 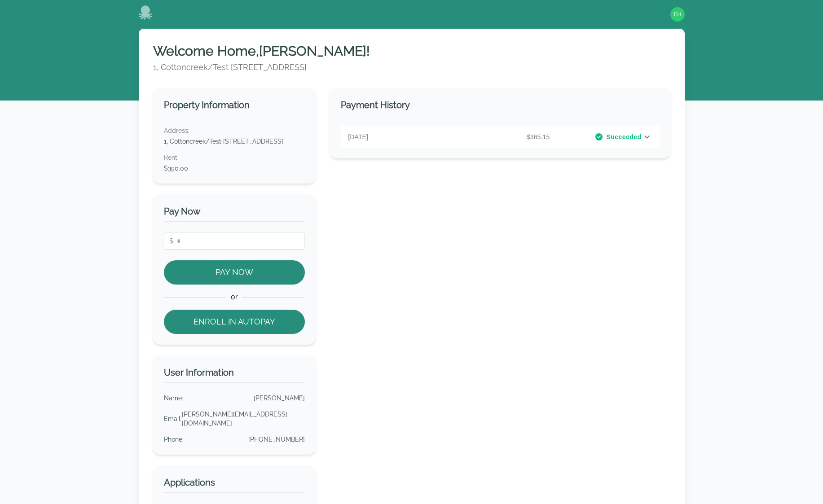 I want to click on button: Enroll in Autopay, so click(x=234, y=321).